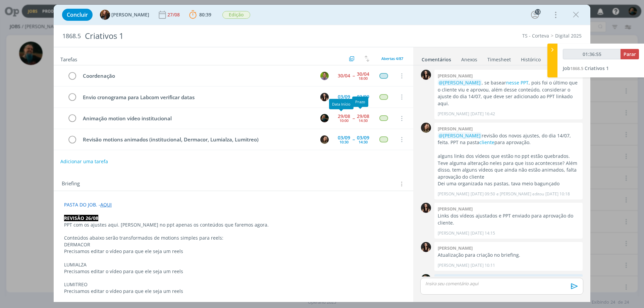 This screenshot has width=644, height=308. What do you see at coordinates (535, 15) in the screenshot?
I see `button: 13` at bounding box center [535, 15].